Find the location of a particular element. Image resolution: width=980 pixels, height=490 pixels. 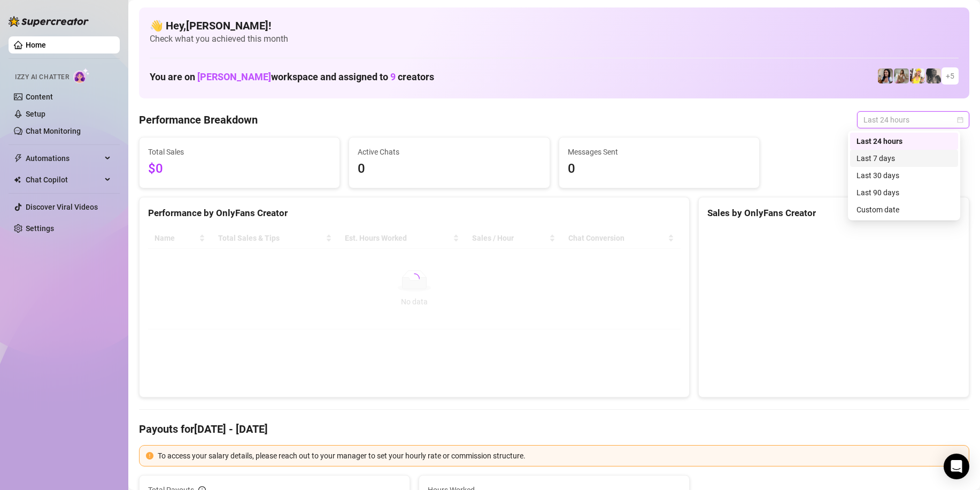

a: Setup is located at coordinates (36, 114).